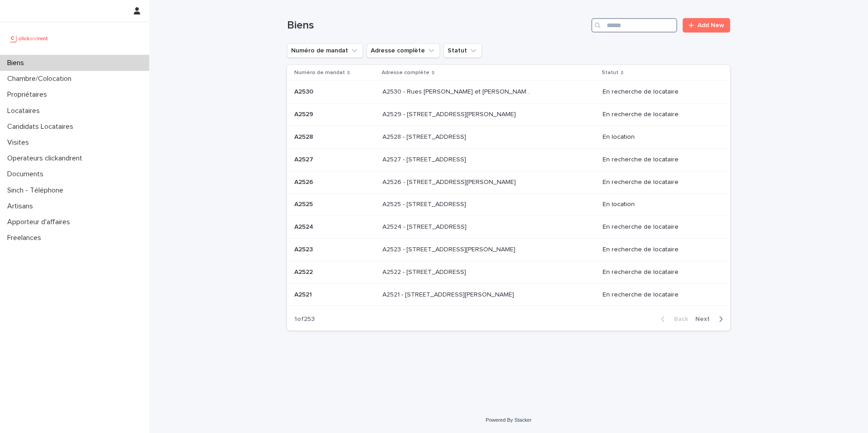  What do you see at coordinates (305, 181) in the screenshot?
I see `p: A2526` at bounding box center [305, 181].